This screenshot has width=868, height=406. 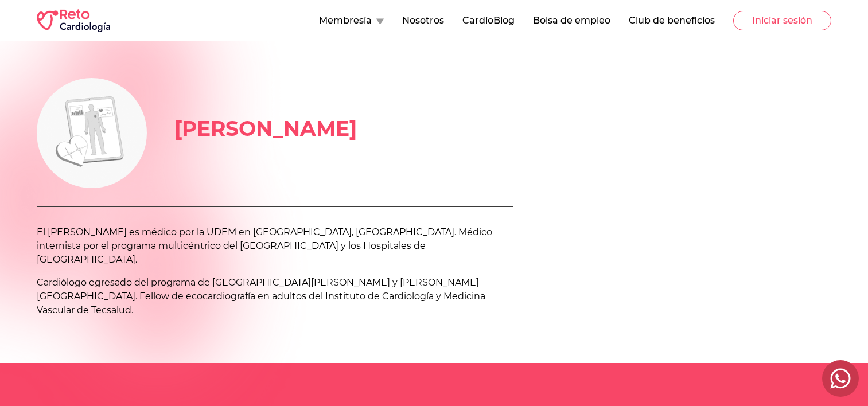 What do you see at coordinates (782, 20) in the screenshot?
I see `a: Iniciar sesión` at bounding box center [782, 20].